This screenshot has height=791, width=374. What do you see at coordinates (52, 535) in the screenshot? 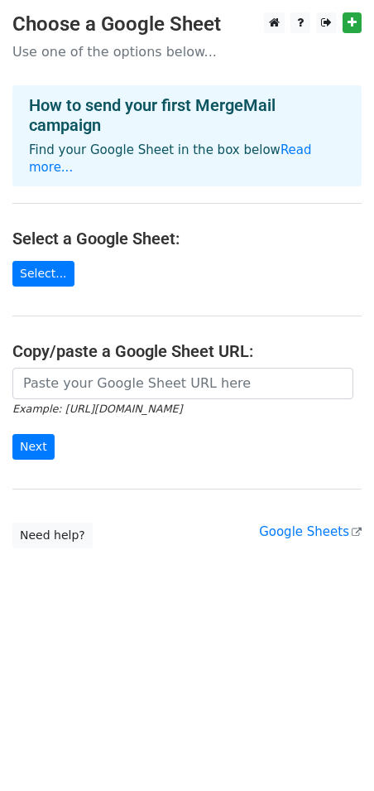
I see `a: Need help?` at bounding box center [52, 535].